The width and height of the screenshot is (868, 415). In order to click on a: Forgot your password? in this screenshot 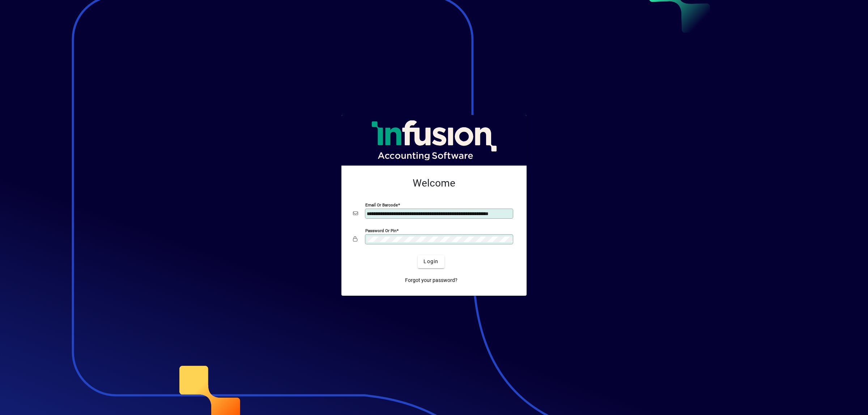, I will do `click(431, 281)`.